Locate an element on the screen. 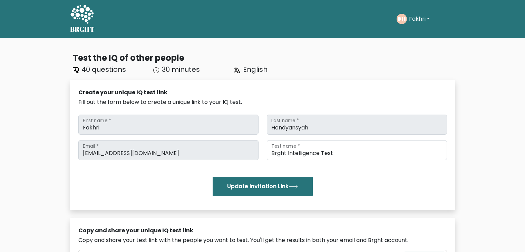  div: Fill out the form below to create a unique link to your IQ test. is located at coordinates (263, 102).